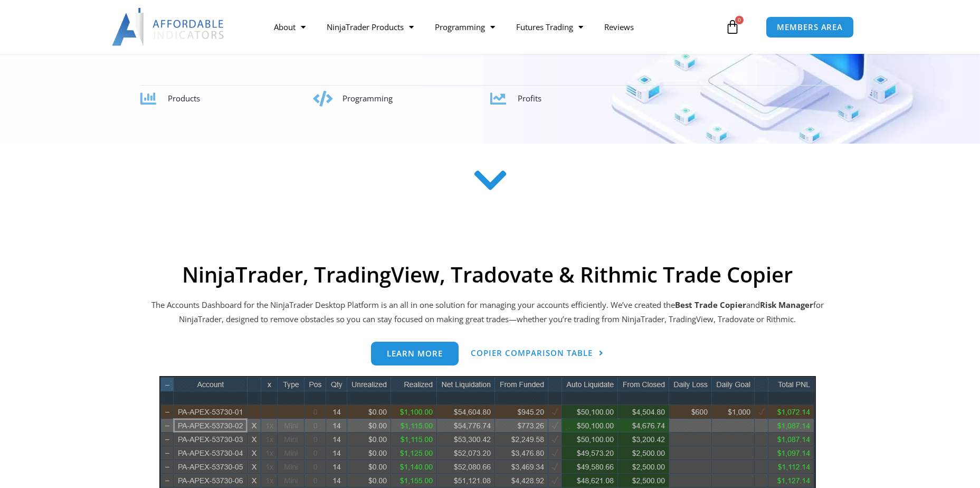 The image size is (980, 488). I want to click on span: MEMBERS AREA, so click(809, 27).